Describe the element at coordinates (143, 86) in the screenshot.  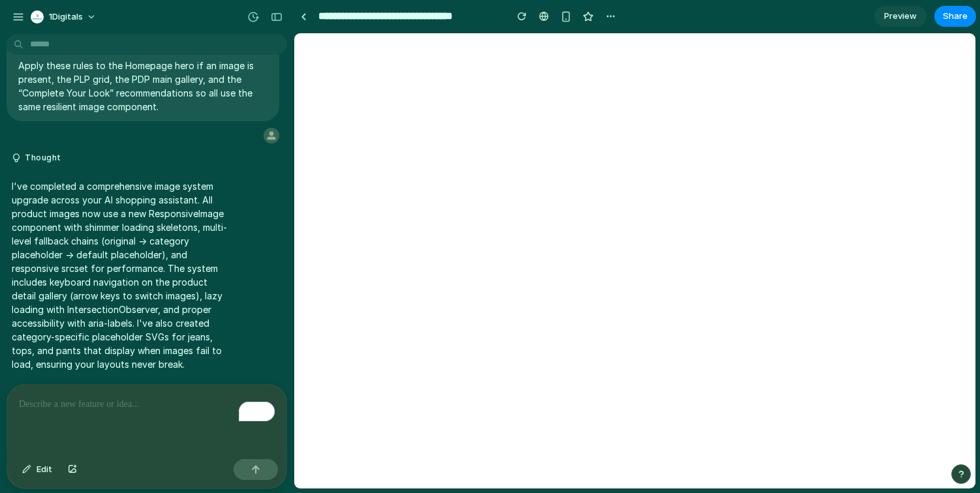
I see `p: Apply these rules to the Homepage hero if an image is present, the PLP grid, the PDP main gallery...` at that location.